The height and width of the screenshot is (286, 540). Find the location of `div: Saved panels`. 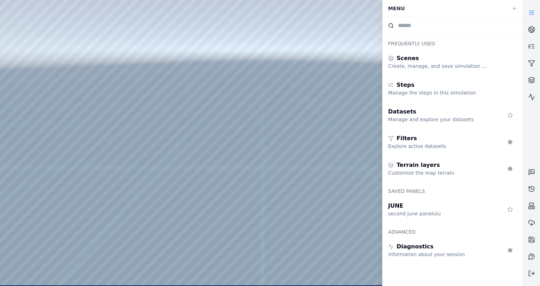

div: Saved panels is located at coordinates (453, 189).